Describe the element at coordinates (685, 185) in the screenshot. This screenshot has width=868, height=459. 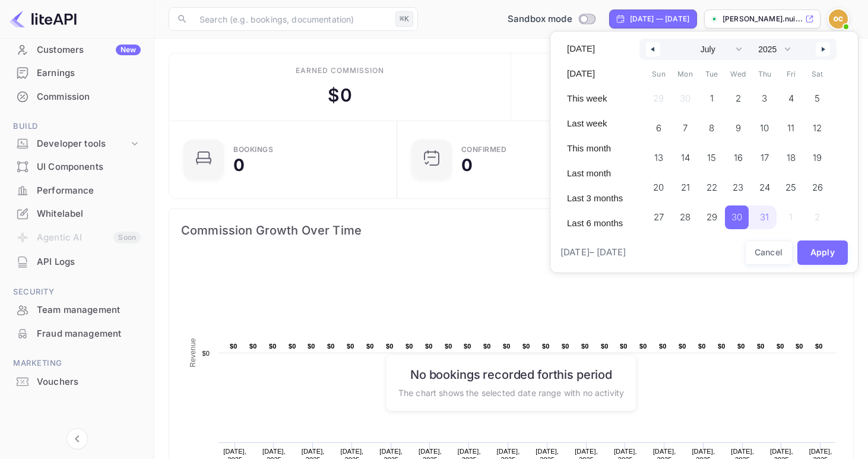
I see `button: 21` at that location.